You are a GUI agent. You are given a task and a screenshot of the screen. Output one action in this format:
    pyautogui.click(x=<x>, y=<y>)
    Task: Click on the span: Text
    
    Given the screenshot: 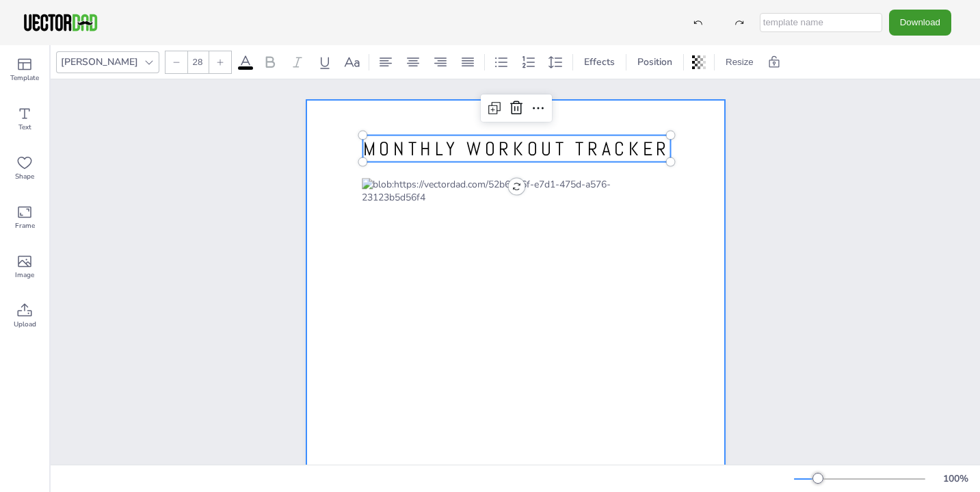 What is the action you would take?
    pyautogui.click(x=24, y=127)
    